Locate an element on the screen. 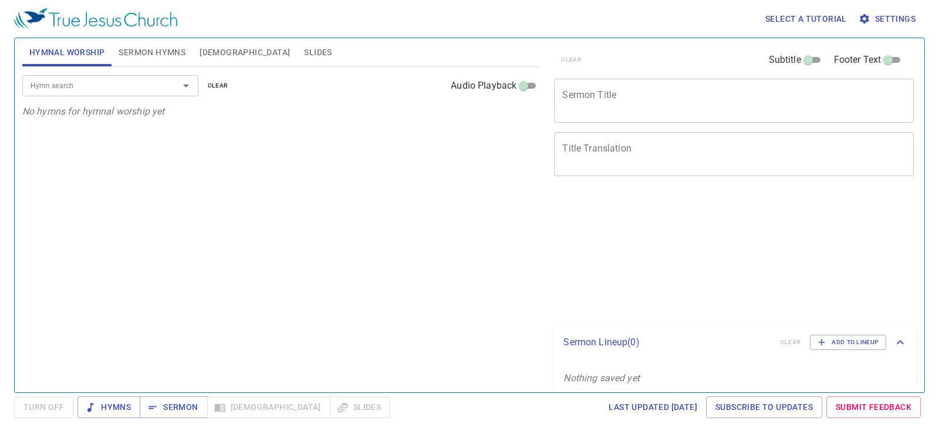 The height and width of the screenshot is (434, 939). a: Submit Feedback is located at coordinates (873, 407).